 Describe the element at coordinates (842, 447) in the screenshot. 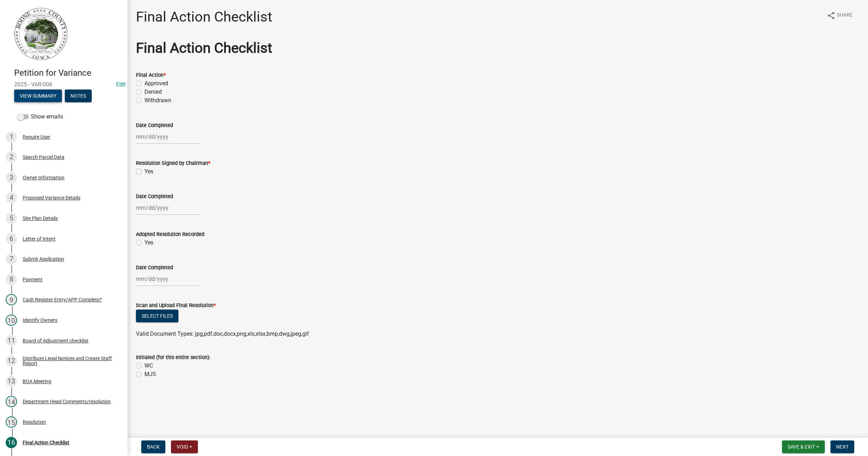

I see `button: Next` at that location.